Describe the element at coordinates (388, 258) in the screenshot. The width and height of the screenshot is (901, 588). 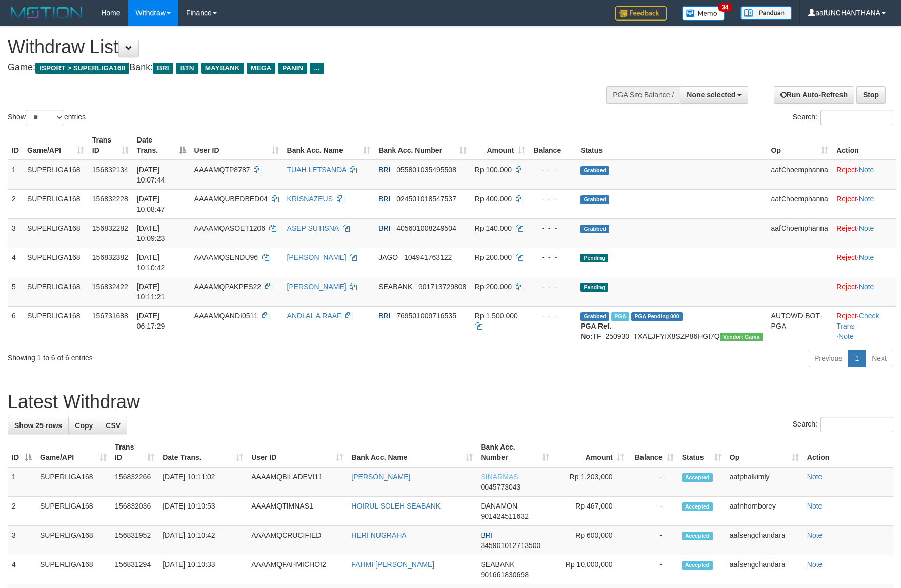
I see `span: JAGO` at that location.